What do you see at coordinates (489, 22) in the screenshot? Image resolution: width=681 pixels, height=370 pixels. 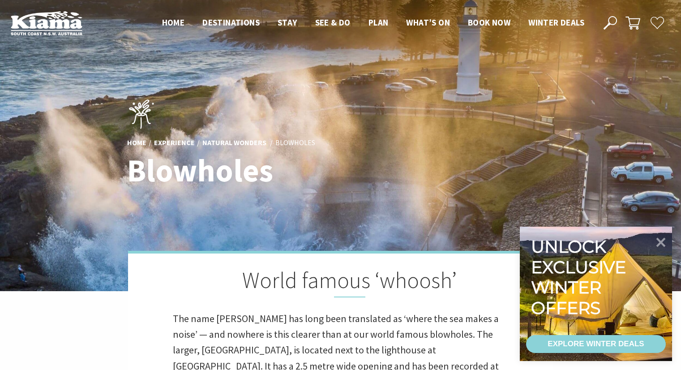 I see `span: Book now` at bounding box center [489, 22].